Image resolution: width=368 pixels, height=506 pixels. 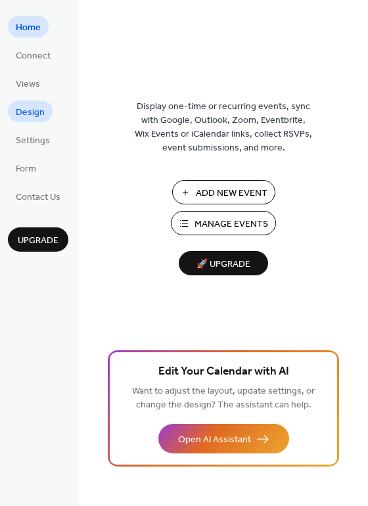 What do you see at coordinates (38, 239) in the screenshot?
I see `button: Upgrade` at bounding box center [38, 239].